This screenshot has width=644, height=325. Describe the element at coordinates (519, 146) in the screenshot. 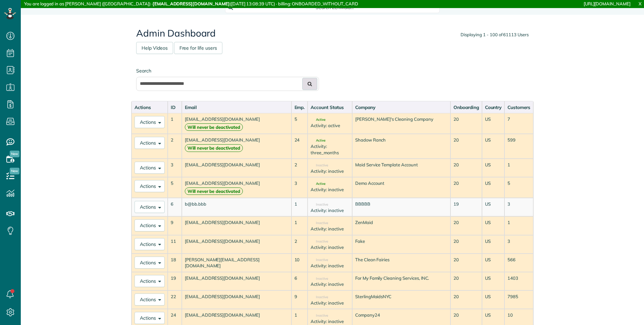

I see `td: 599` at that location.